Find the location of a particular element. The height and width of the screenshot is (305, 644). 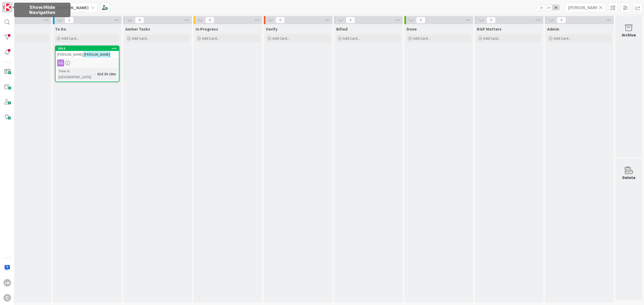

span: Done is located at coordinates (411, 29).